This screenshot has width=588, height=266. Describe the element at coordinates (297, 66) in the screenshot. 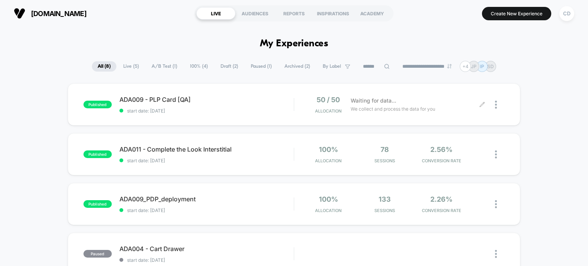

I see `span: Archived ( 2 )` at that location.